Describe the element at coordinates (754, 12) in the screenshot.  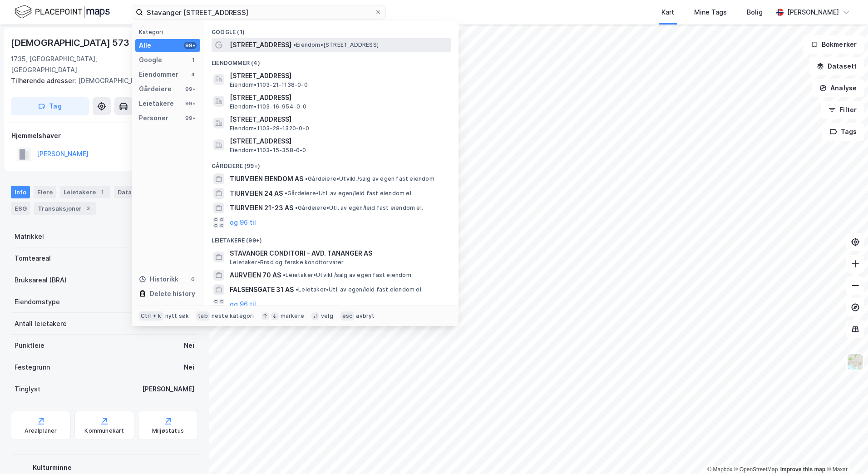
I see `div: Bolig` at that location.